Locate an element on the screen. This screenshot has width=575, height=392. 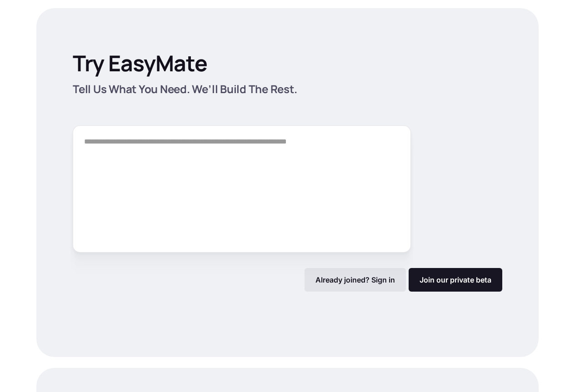
a: Join our private beta is located at coordinates (456, 280).